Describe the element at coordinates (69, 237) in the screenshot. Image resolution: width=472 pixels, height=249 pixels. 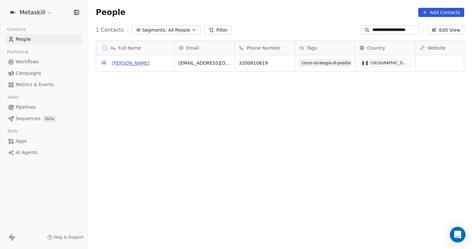
I see `span: Help & Support` at that location.